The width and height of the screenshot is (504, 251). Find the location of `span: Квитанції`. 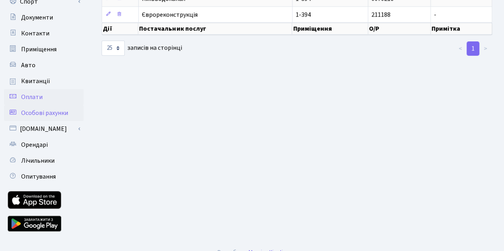

span: Квитанції is located at coordinates (35, 81).